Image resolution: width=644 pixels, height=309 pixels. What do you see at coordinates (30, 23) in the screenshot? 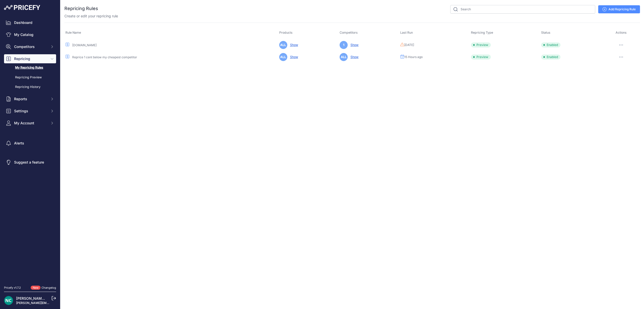
I see `a: Dashboard` at bounding box center [30, 23].